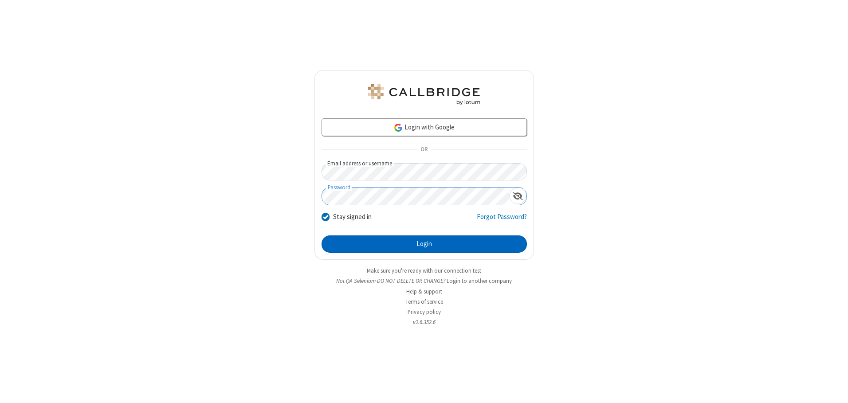  Describe the element at coordinates (424, 322) in the screenshot. I see `li: v2.6.352.6` at that location.